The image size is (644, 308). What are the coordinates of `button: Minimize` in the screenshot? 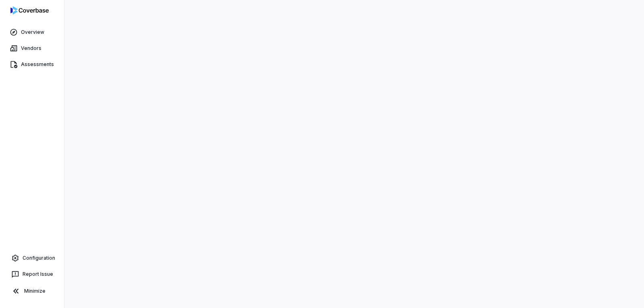 It's located at (32, 291).